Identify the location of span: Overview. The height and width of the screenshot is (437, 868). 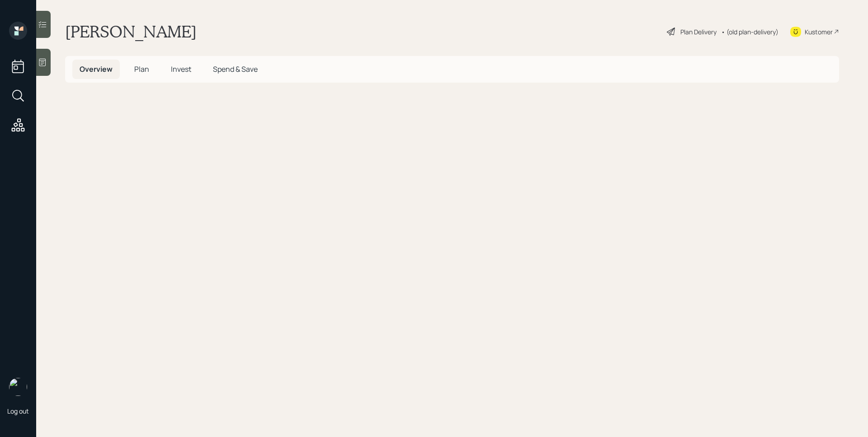
(96, 69).